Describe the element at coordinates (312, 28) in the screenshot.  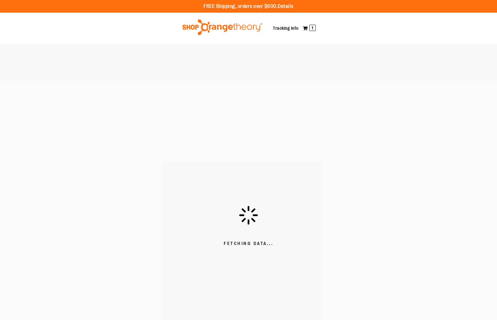
I see `span: 1` at that location.